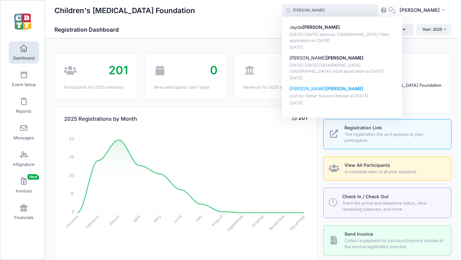 This screenshot has width=461, height=260. What do you see at coordinates (387, 203) in the screenshot?
I see `a: Check In / Check Out Track the arrival and departure status, view remaining balances, and more.` at bounding box center [387, 203].